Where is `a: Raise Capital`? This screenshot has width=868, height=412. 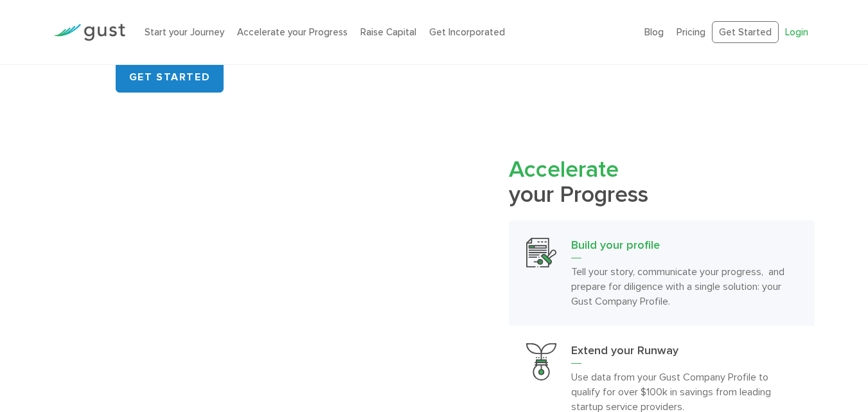 a: Raise Capital is located at coordinates (388, 32).